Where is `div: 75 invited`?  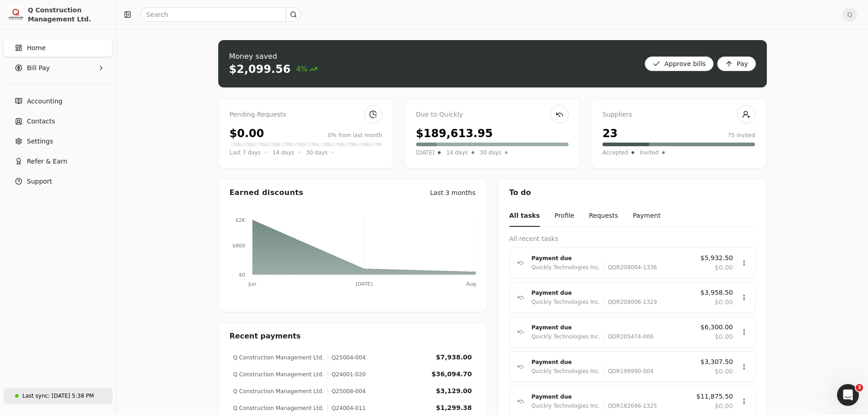 div: 75 invited is located at coordinates (741, 135).